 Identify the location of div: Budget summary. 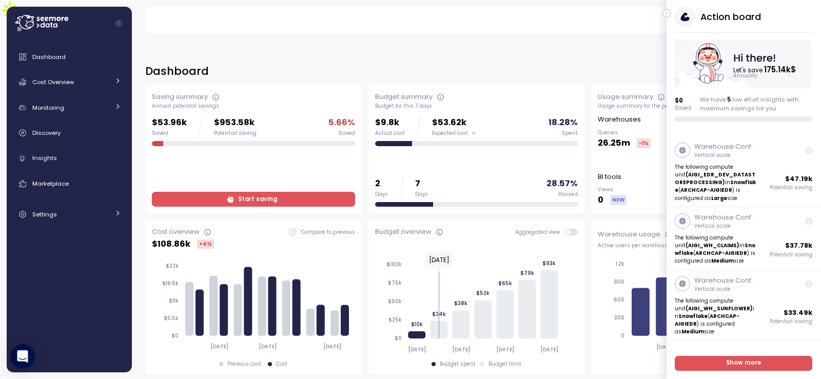
(404, 97).